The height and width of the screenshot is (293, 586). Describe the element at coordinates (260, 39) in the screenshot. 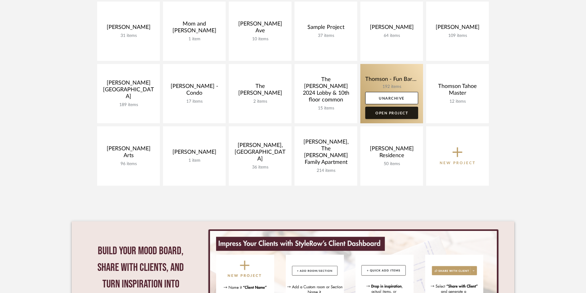

I see `div: 10 items` at that location.